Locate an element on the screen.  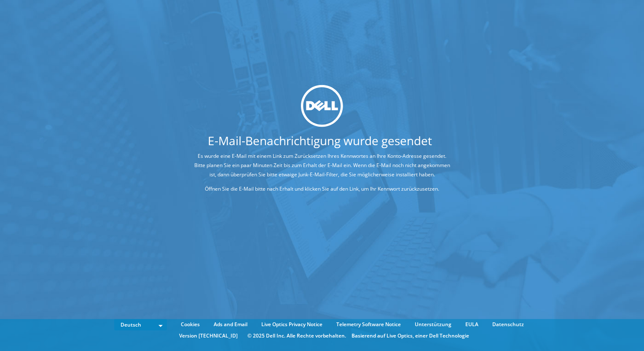
li: © 2025 Dell Inc. Alle Rechte vorbehalten. is located at coordinates (296, 336).